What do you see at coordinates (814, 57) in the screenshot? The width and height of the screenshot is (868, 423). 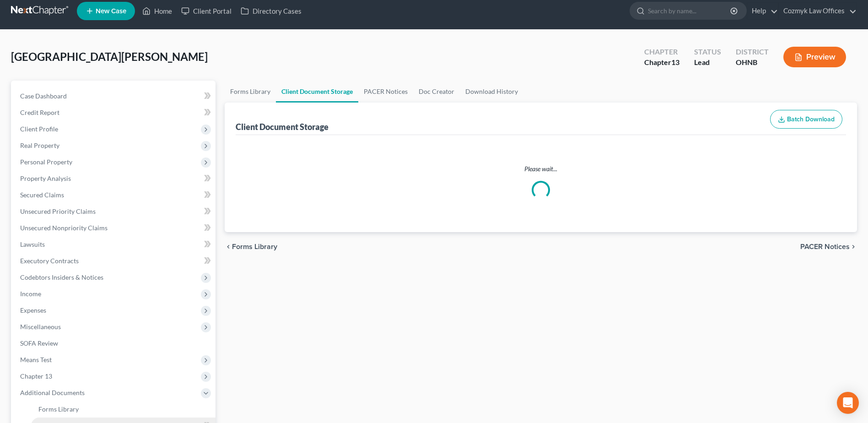 I see `button: Preview` at bounding box center [814, 57].